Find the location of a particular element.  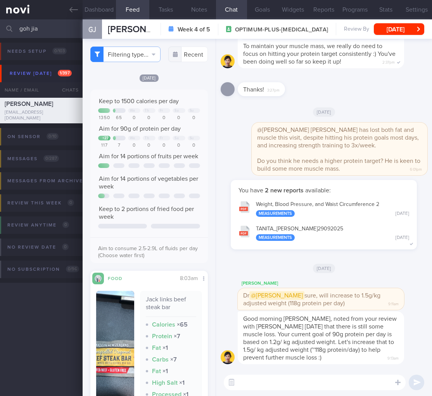

span: 0 / 10 is located at coordinates (52, 136).